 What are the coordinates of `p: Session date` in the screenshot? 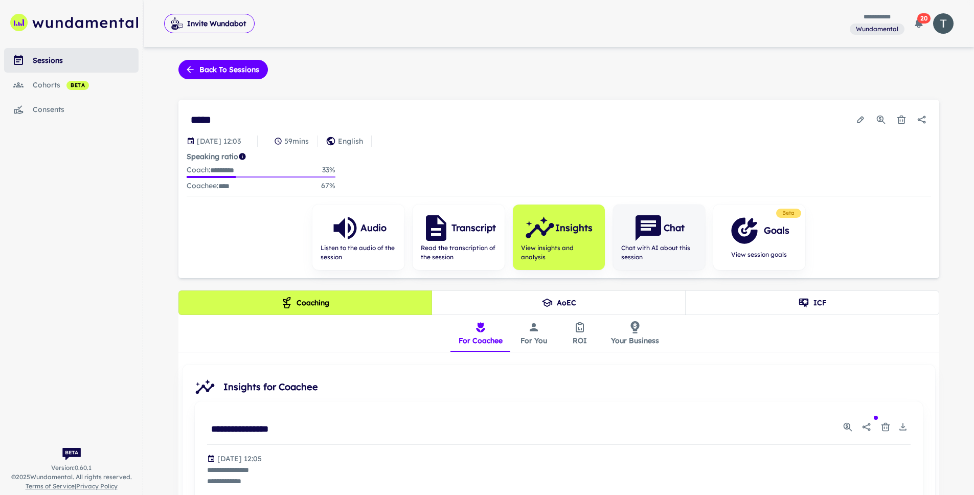 It's located at (219, 141).